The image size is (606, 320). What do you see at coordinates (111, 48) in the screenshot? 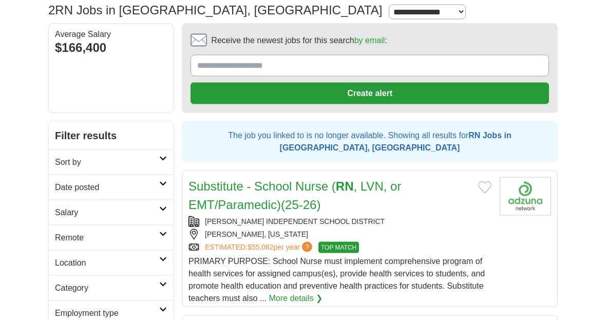
I see `div: $166,400` at bounding box center [111, 48].